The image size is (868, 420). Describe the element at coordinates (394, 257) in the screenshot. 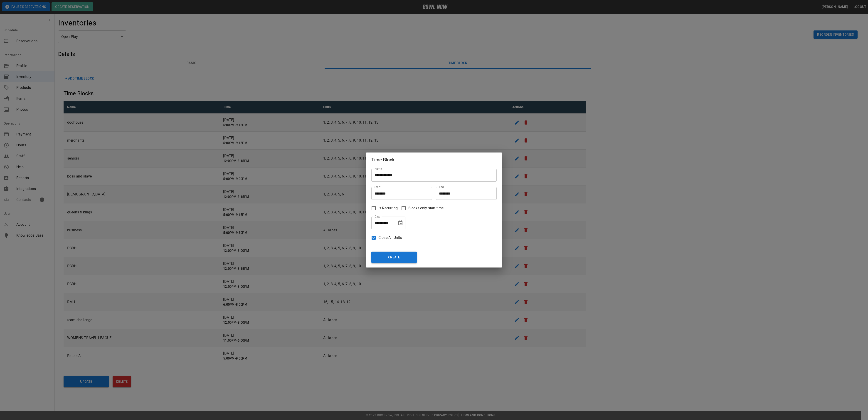

I see `button: Create` at that location.